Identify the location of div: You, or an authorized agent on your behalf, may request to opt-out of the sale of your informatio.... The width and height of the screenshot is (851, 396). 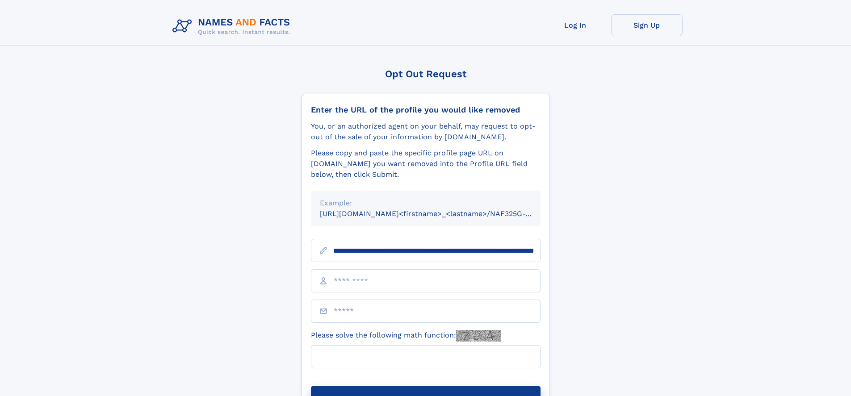
(426, 132).